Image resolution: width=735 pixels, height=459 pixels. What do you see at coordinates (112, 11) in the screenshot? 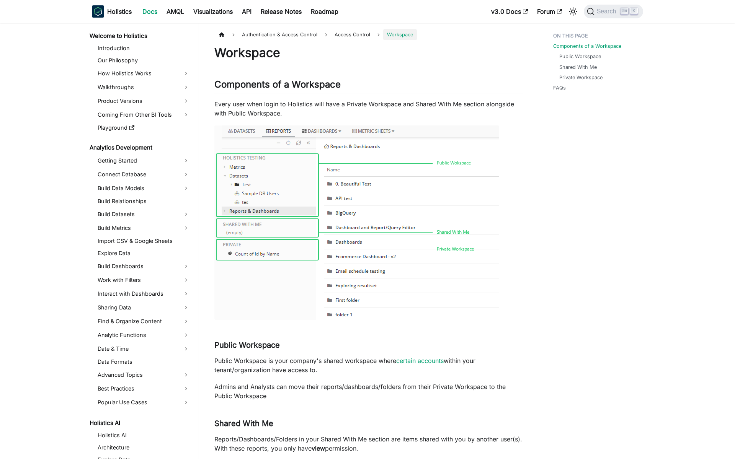
I see `a: HolisticsHolistics` at bounding box center [112, 11].